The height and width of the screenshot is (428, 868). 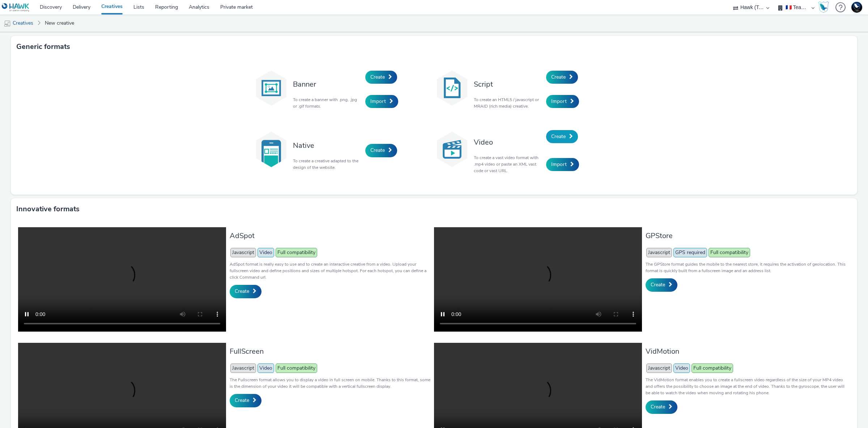 What do you see at coordinates (508, 103) in the screenshot?
I see `p: To create an HTML5 / javascript or MRAID (rich media) creative.` at bounding box center [508, 103].